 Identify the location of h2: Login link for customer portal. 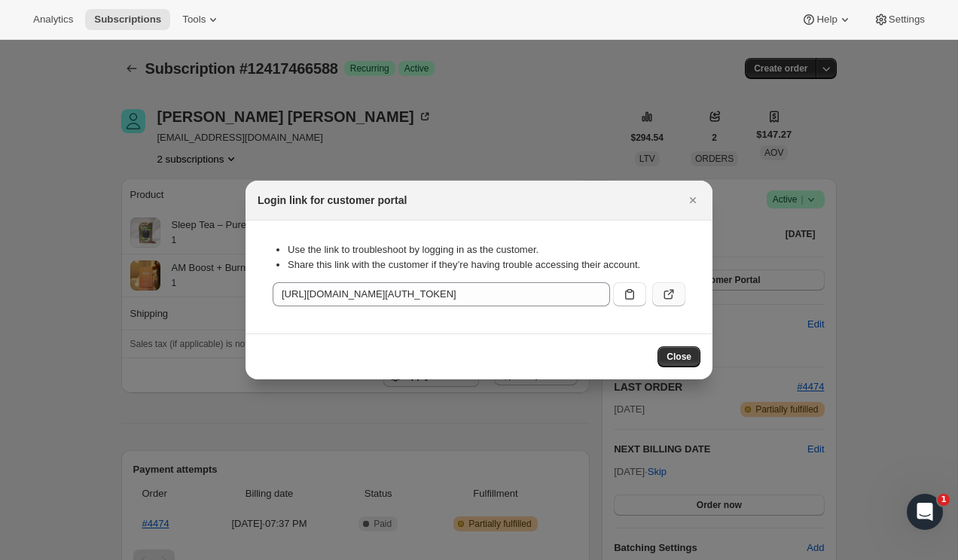
(332, 200).